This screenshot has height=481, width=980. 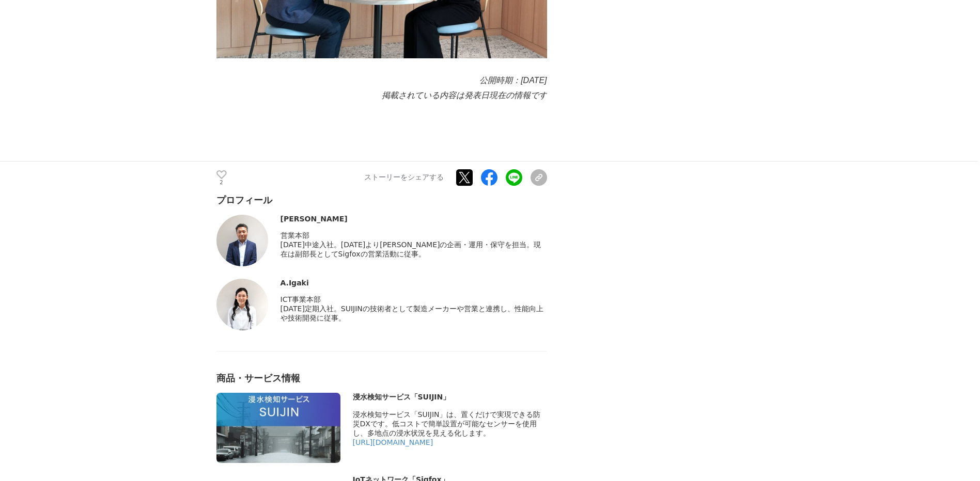 What do you see at coordinates (295, 235) in the screenshot?
I see `span: 営業本部` at bounding box center [295, 235].